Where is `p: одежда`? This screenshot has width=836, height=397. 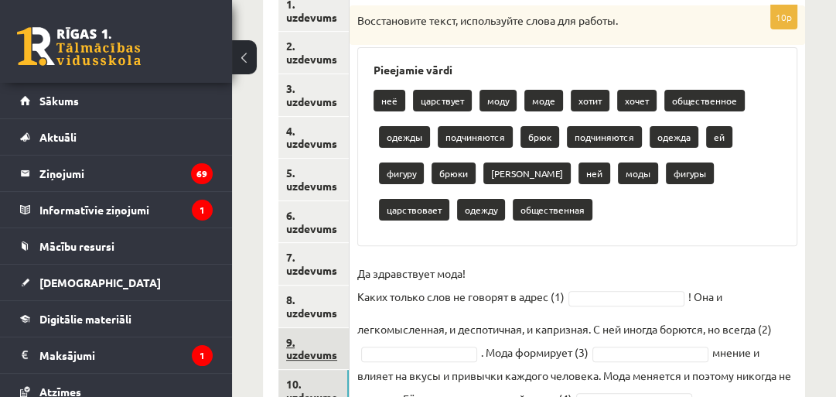
p: одежда is located at coordinates (673, 137).